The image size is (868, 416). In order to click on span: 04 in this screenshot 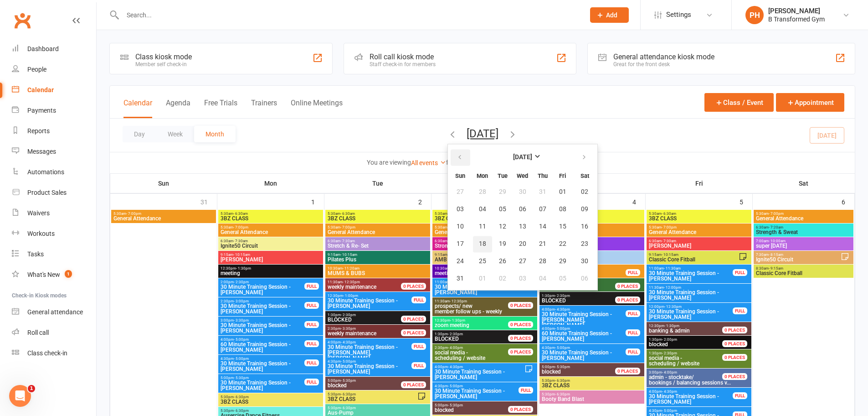, I will do `click(543, 278)`.